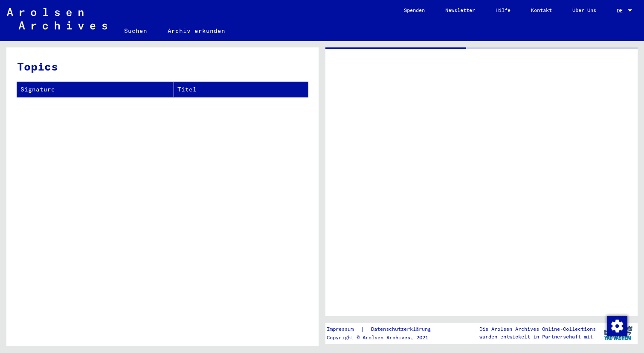 Image resolution: width=644 pixels, height=353 pixels. What do you see at coordinates (344, 329) in the screenshot?
I see `a: Impressum` at bounding box center [344, 329].